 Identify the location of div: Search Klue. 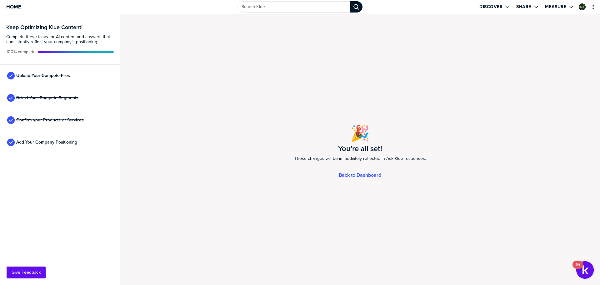
(356, 7).